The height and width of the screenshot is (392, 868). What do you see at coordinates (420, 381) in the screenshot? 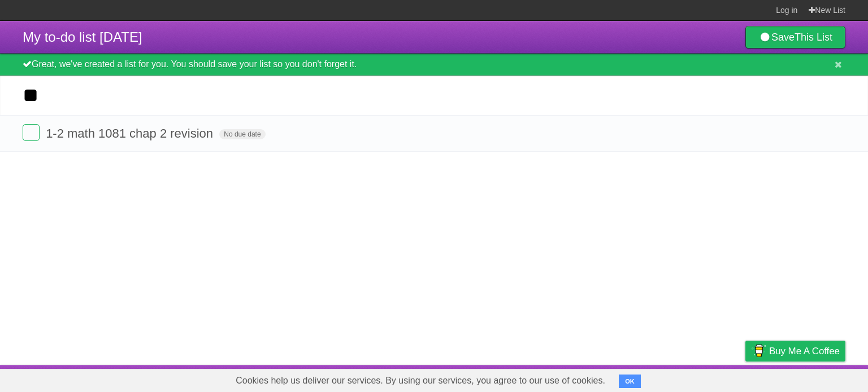
I see `span: Cookies help us deliver our services. By using our services, you agree to our use of cookies.` at bounding box center [420, 381].